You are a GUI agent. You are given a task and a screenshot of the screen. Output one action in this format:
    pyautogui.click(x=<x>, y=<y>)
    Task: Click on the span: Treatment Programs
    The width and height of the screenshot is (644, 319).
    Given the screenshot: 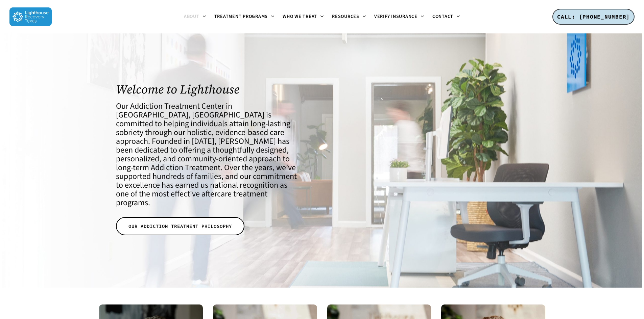 What is the action you would take?
    pyautogui.click(x=241, y=17)
    